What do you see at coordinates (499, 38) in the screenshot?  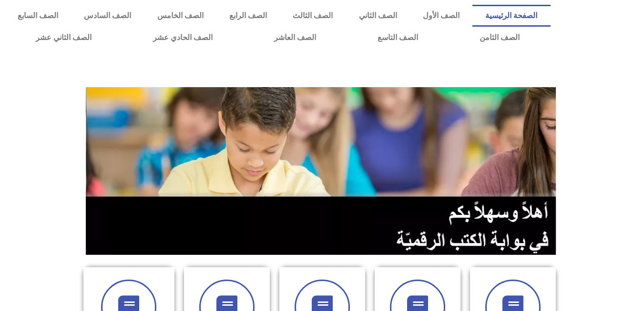 I see `a: الصف الثامن` at bounding box center [499, 38].